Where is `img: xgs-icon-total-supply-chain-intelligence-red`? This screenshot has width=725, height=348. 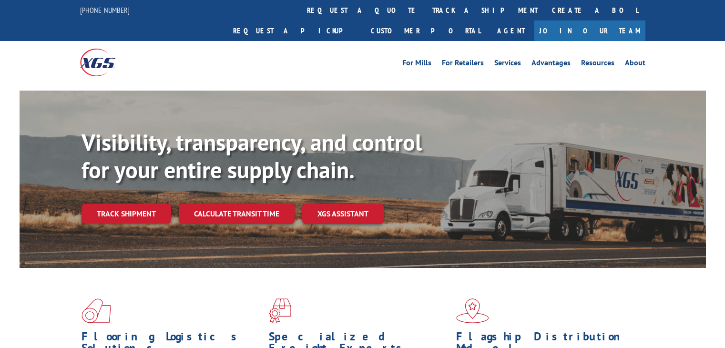
img: xgs-icon-total-supply-chain-intelligence-red is located at coordinates (96, 311).